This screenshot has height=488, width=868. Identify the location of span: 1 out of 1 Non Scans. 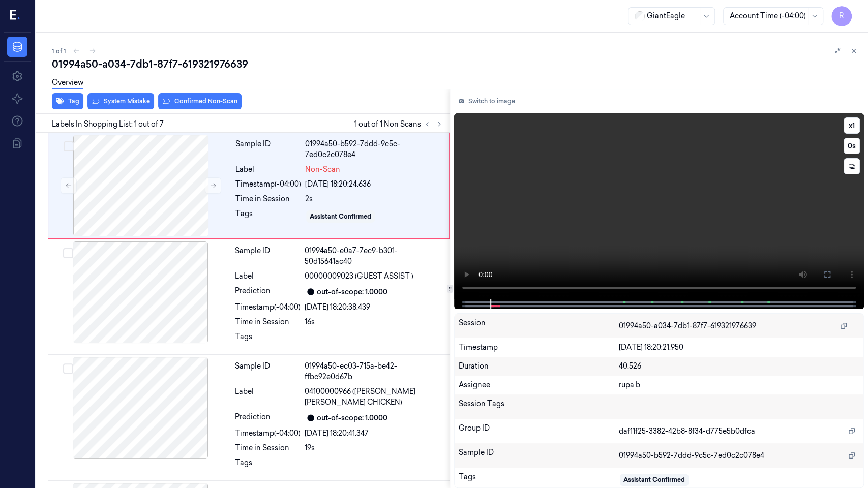
(400, 124).